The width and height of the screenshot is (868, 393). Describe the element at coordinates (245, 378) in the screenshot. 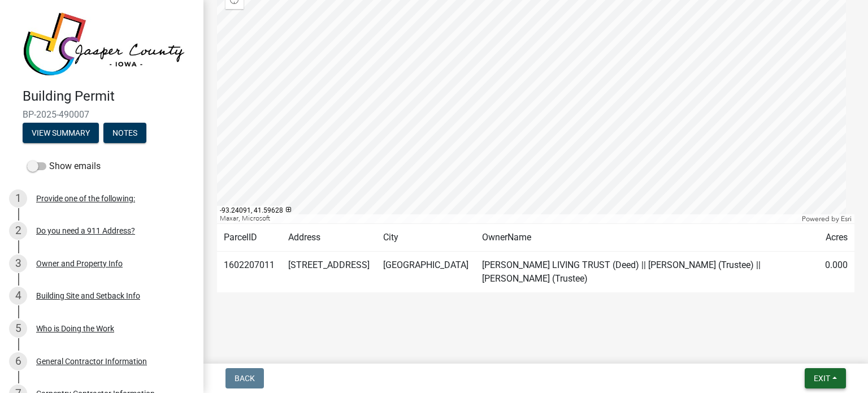

I see `span: Back` at that location.